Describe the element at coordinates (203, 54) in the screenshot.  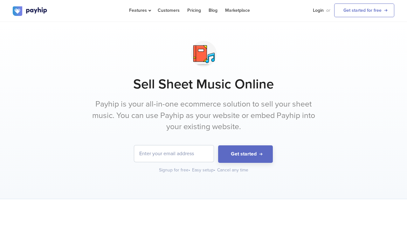
I see `img: svg+xml;utf8,%3Csvg%20viewBox%3D%220%200%20100%20100%22%20xmlns%3D%22http%3A%2F%2Fwww.w3.org%2F20...` at that location.